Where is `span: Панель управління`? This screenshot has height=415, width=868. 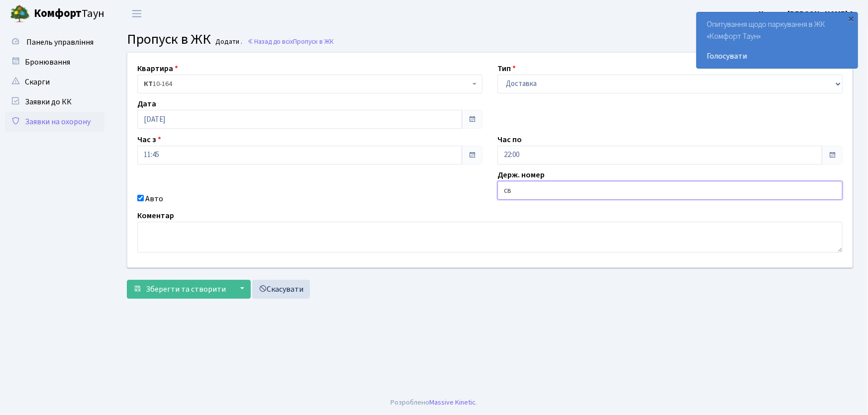 span: Панель управління is located at coordinates (60, 42).